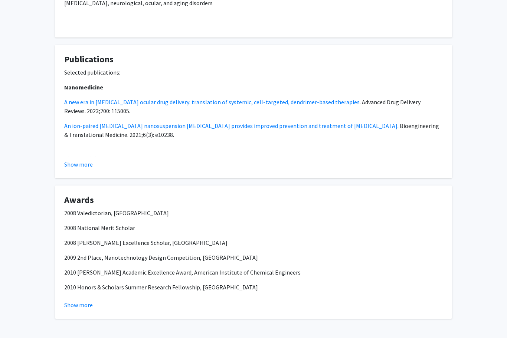 This screenshot has height=338, width=507. Describe the element at coordinates (253, 107) in the screenshot. I see `p: . Advanced Drug Delivery Reviews. 2023;200: 115005.` at that location.